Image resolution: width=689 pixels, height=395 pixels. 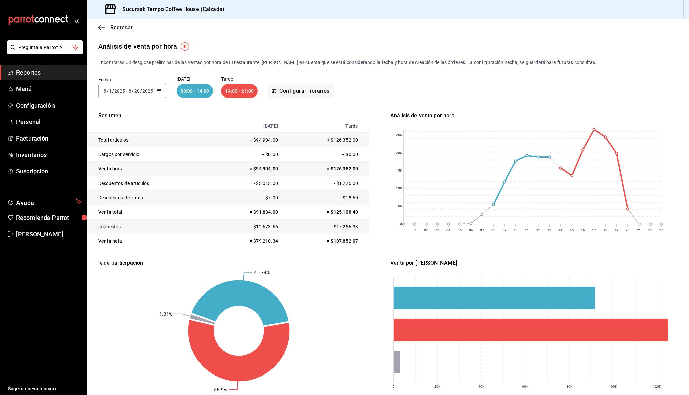 I want to click on td: + $126,352.00, so click(x=325, y=140).